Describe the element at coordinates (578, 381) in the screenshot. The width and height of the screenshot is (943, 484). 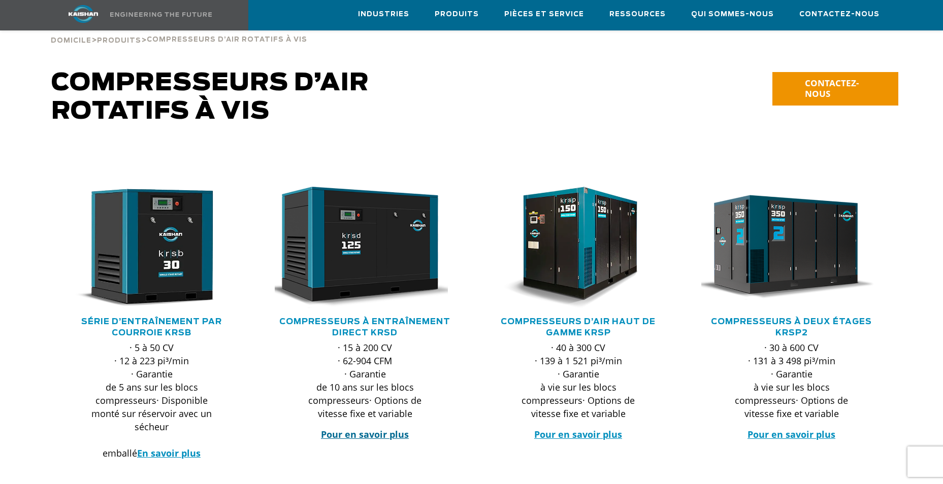
I see `p: · 40 à 300 CV · 139 à 1 521 pi³/min · Garantie à vie sur les blocs compresseurs· Options de vites...` at that location.